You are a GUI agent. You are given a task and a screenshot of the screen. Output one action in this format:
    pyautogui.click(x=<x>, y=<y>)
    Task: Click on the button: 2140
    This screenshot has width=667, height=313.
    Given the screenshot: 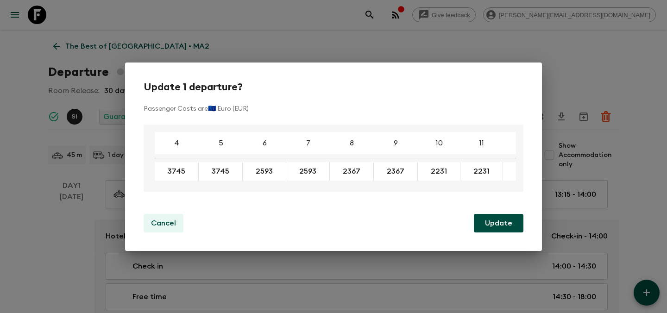 What is the action you would take?
    pyautogui.click(x=524, y=171)
    